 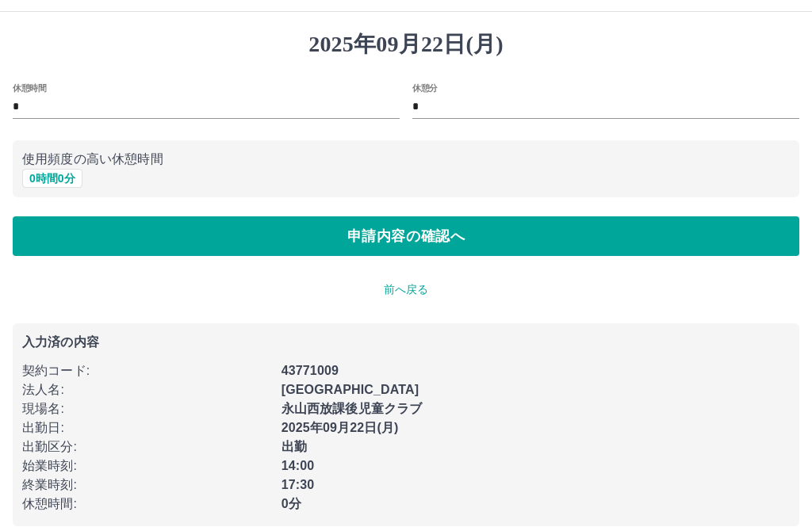 I want to click on p: 入力済の内容, so click(x=406, y=342).